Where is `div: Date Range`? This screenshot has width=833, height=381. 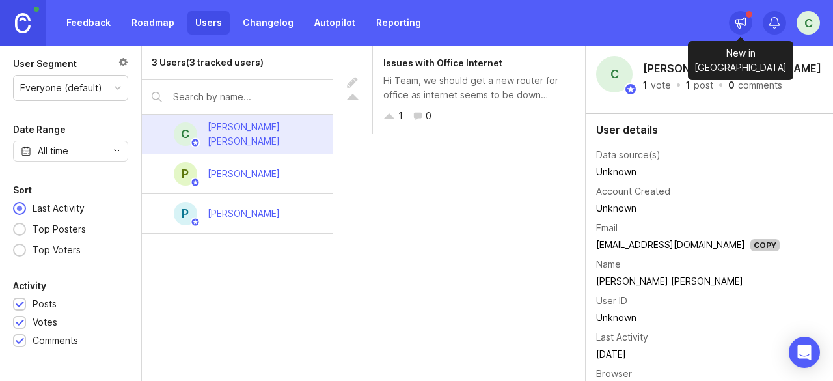
div: Date Range is located at coordinates (39, 129).